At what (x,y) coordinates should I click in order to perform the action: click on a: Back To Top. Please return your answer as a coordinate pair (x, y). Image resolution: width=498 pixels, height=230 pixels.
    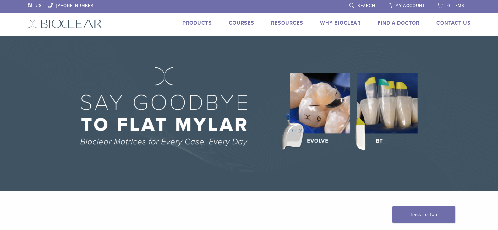
    Looking at the image, I should click on (424, 214).